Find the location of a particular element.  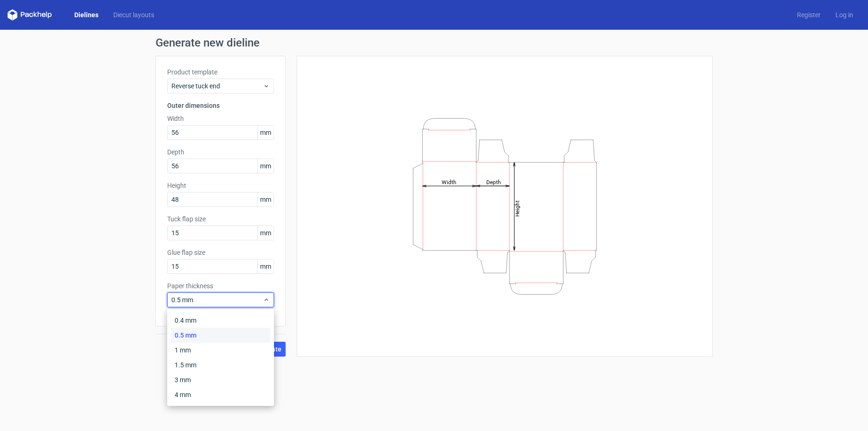

a: Diecut layouts is located at coordinates (134, 15).